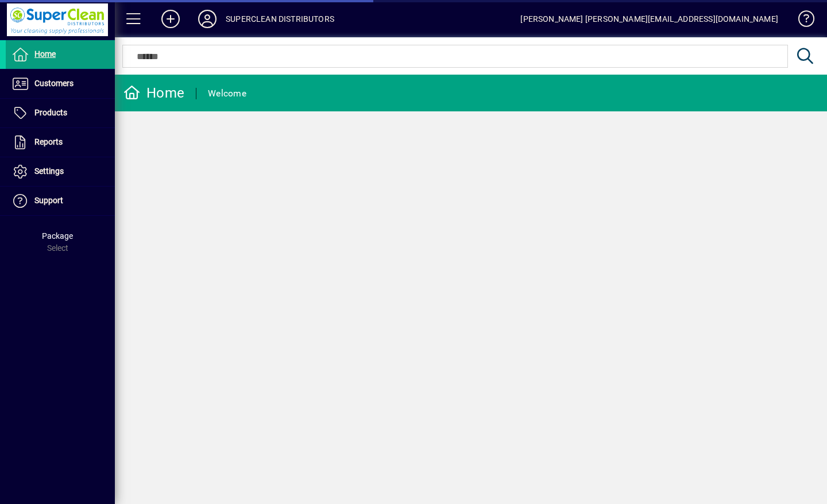 This screenshot has height=504, width=827. I want to click on span: Package, so click(57, 236).